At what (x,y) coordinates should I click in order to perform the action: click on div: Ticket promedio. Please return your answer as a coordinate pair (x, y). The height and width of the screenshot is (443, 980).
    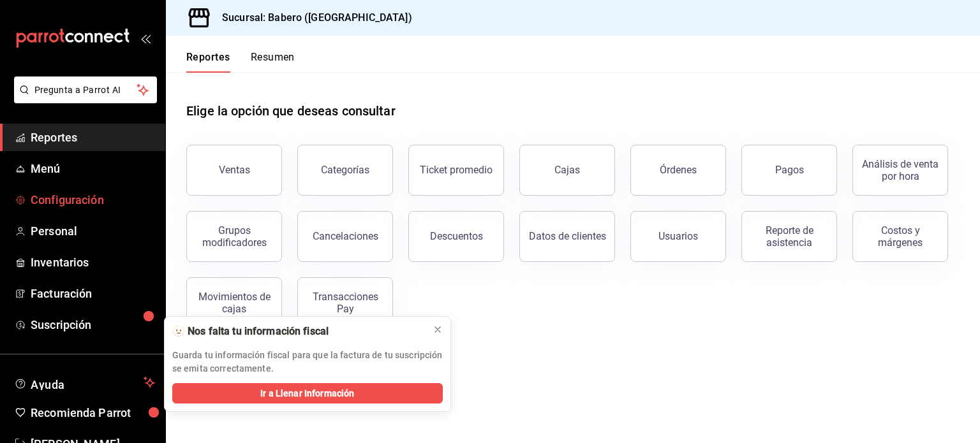
    Looking at the image, I should click on (456, 169).